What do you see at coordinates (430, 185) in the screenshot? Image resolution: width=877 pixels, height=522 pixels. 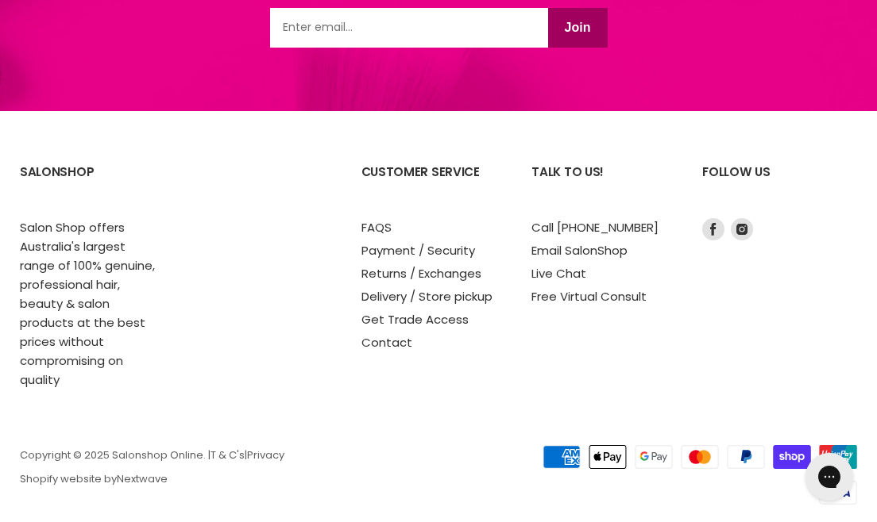 I see `h2: Customer Service` at bounding box center [430, 185].